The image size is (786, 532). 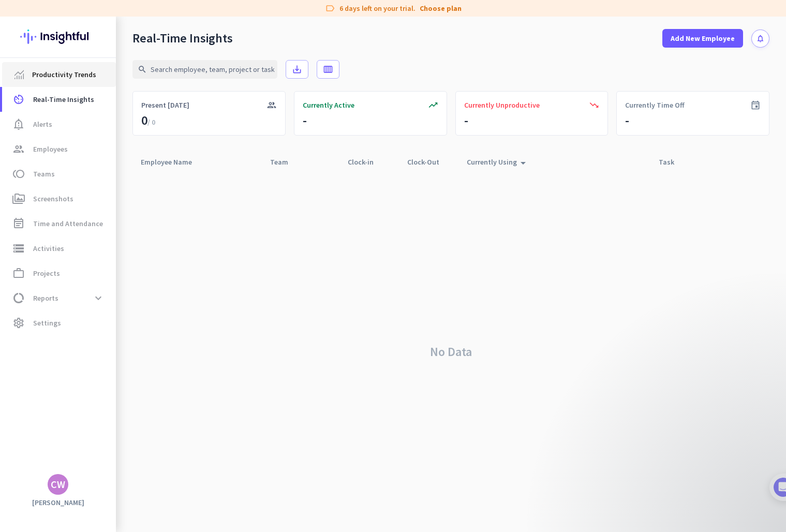 What do you see at coordinates (44, 173) in the screenshot?
I see `span: Teams` at bounding box center [44, 173].